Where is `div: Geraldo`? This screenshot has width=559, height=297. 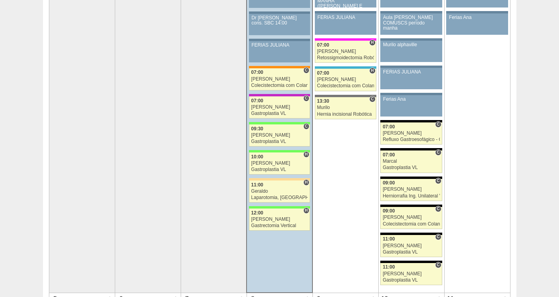
div: Geraldo is located at coordinates (280, 191).